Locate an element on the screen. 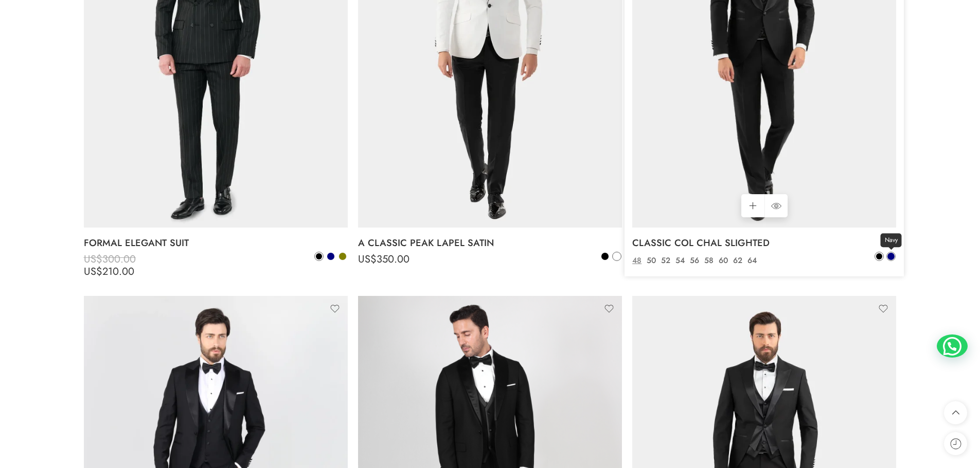 The height and width of the screenshot is (468, 980). a: CLASSIC COL CHAL SLIGHTED is located at coordinates (764, 243).